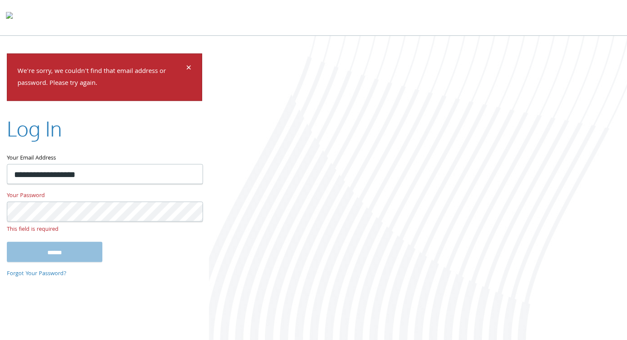 The width and height of the screenshot is (627, 340). I want to click on h2: Log In, so click(34, 129).